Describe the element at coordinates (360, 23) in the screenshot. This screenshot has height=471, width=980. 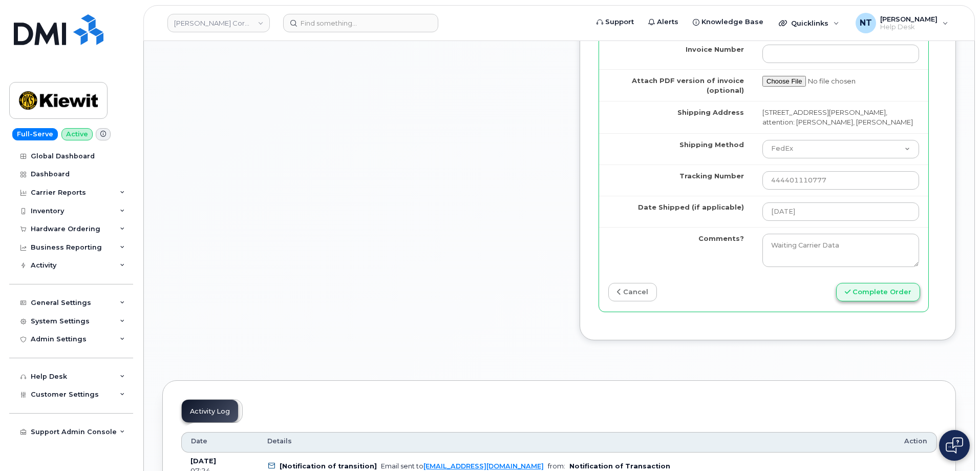
I see `input: Find something...` at that location.